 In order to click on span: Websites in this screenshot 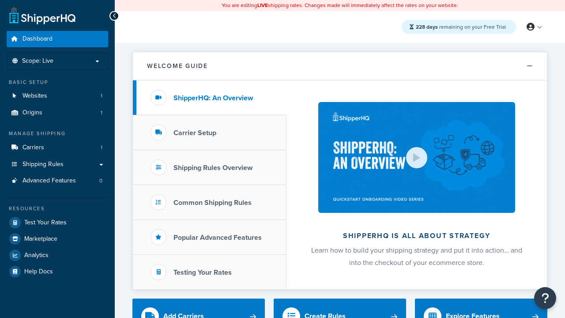, I will do `click(35, 96)`.